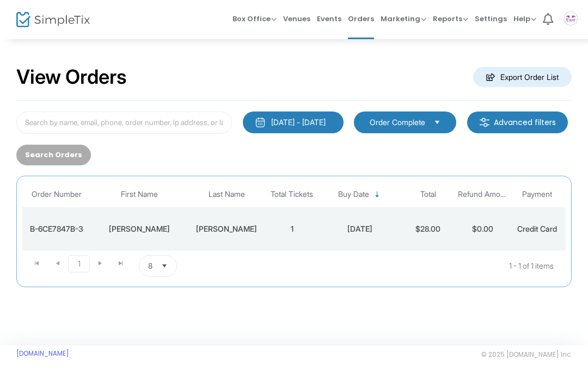 This screenshot has height=378, width=588. Describe the element at coordinates (139, 229) in the screenshot. I see `div: Beth` at that location.